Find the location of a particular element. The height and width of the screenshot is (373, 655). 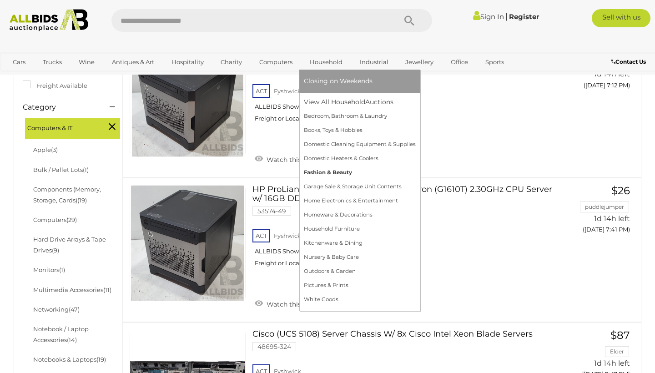

b: Contact Us is located at coordinates (629, 61).